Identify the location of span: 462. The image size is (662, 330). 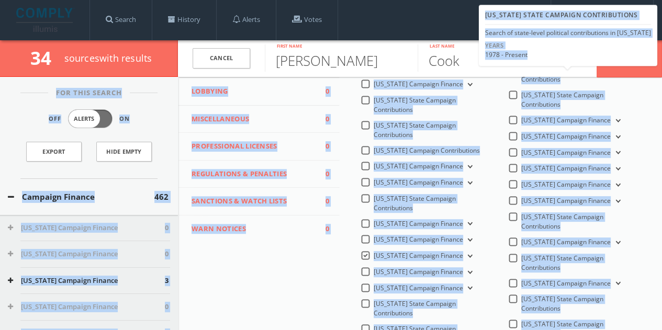
(161, 197).